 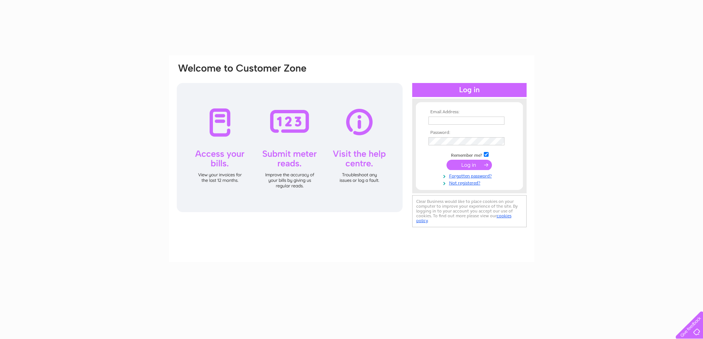 What do you see at coordinates (470, 182) in the screenshot?
I see `a: Not registered?` at bounding box center [470, 182].